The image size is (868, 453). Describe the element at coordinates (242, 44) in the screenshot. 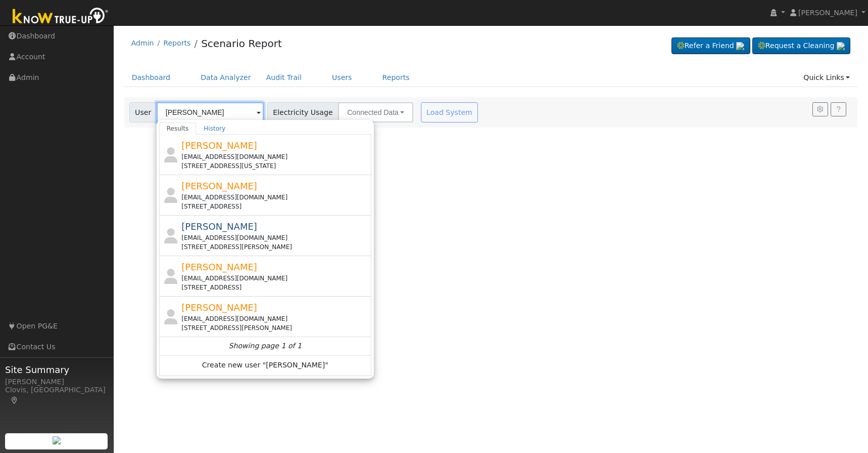

I see `a: Scenario Report` at that location.